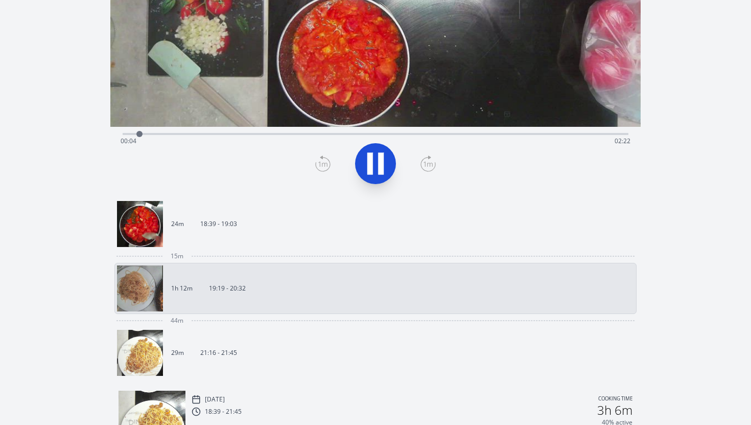 This screenshot has height=425, width=751. I want to click on p: 1h 12m, so click(182, 288).